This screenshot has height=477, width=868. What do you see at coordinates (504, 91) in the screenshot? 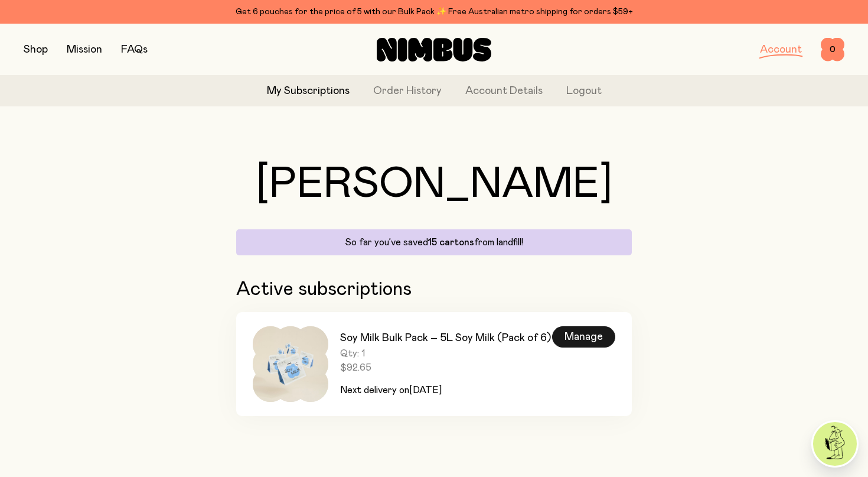
I see `a: Account Details` at bounding box center [504, 91].